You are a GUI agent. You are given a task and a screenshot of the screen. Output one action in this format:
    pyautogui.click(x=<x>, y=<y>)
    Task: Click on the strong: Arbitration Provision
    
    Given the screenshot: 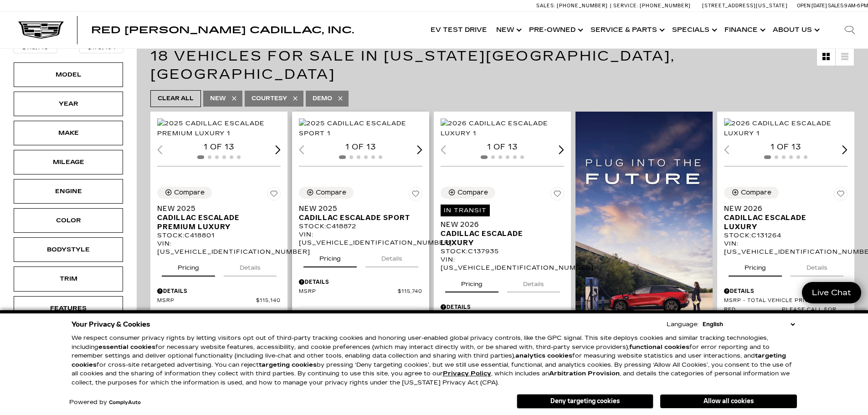 What is the action you would take?
    pyautogui.click(x=584, y=374)
    